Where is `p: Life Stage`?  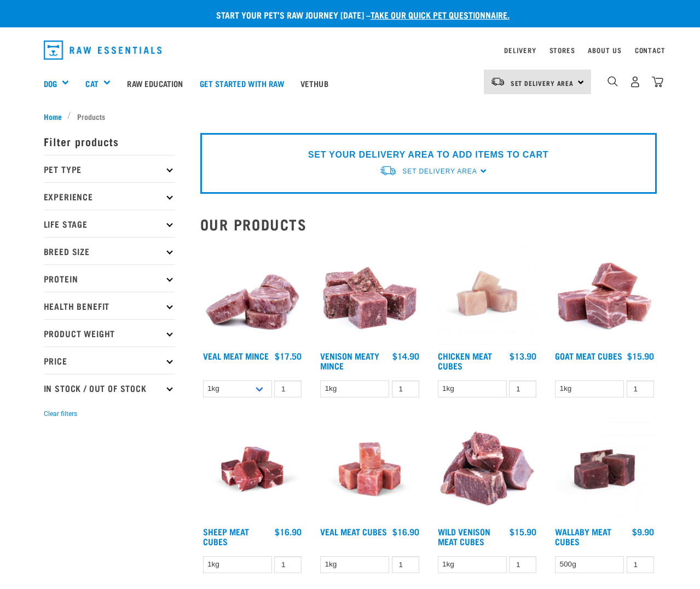
p: Life Stage is located at coordinates (109, 223).